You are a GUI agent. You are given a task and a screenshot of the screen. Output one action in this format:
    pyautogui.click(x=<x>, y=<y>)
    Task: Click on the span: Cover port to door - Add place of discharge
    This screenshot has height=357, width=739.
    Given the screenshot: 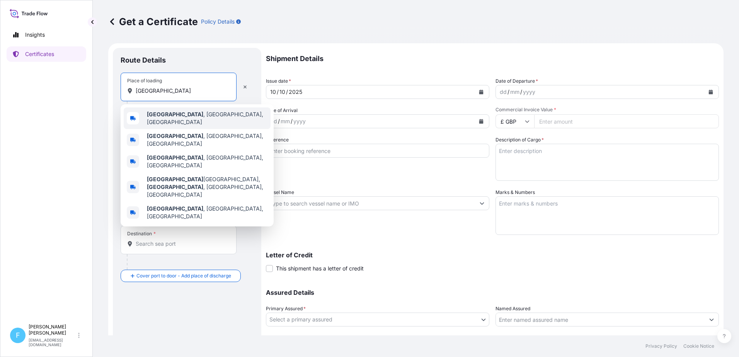 What is the action you would take?
    pyautogui.click(x=184, y=276)
    